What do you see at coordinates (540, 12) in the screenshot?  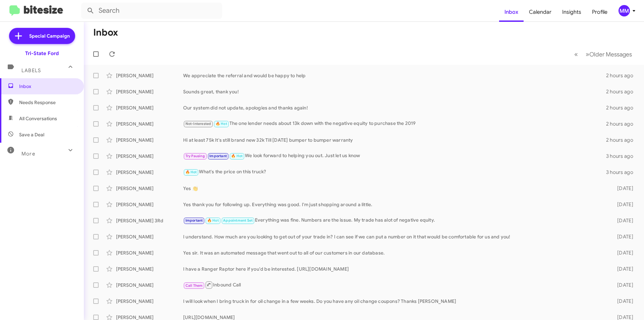 I see `span: Calendar` at bounding box center [540, 12].